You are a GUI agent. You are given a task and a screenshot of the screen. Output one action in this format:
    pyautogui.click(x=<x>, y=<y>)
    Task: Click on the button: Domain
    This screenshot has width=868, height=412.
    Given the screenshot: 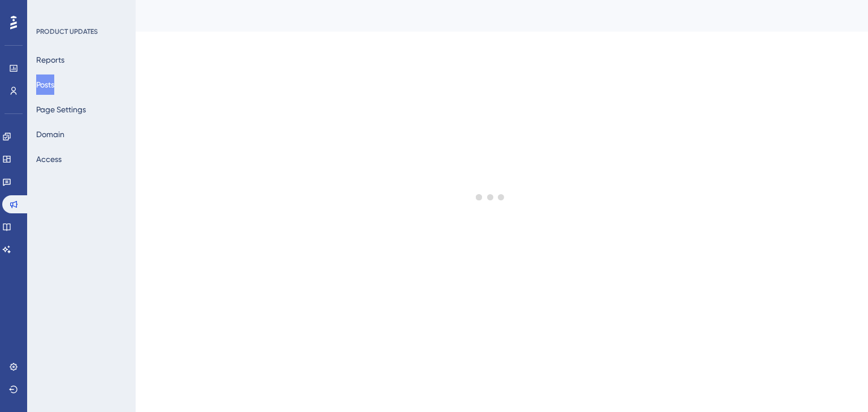 What is the action you would take?
    pyautogui.click(x=50, y=134)
    